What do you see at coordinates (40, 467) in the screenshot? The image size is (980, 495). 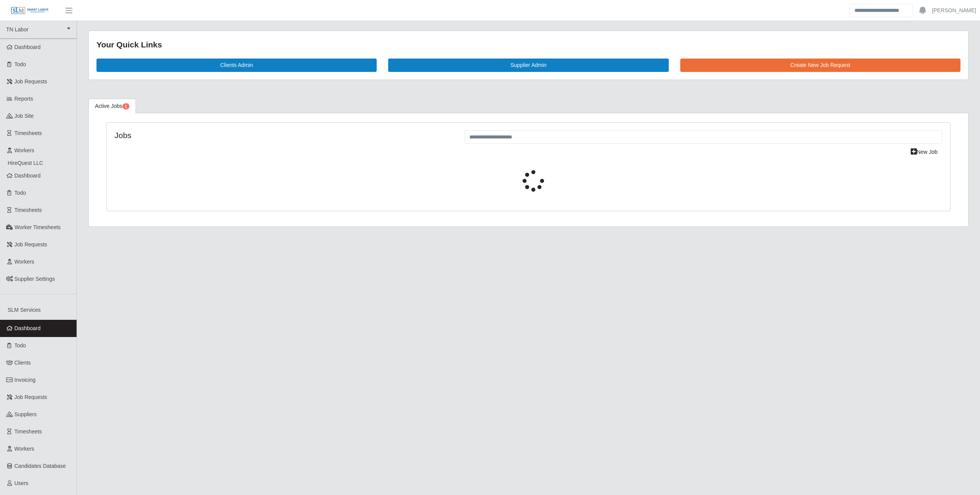 I see `span: Candidates Database` at bounding box center [40, 467].